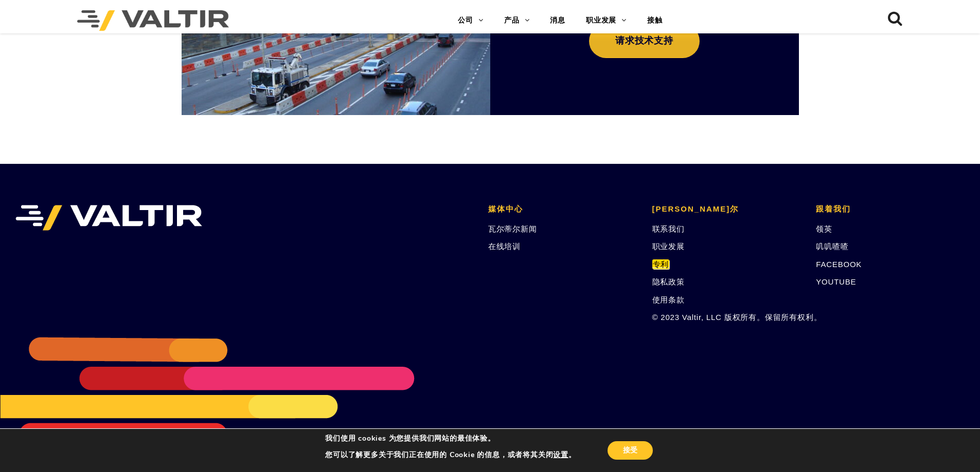  I want to click on font: 专利, so click(661, 264).